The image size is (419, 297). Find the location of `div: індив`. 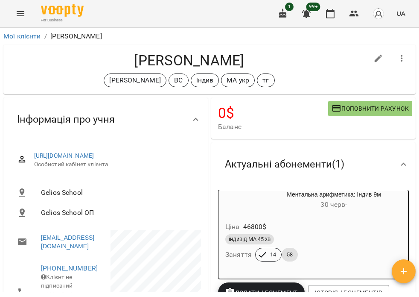

div: індив is located at coordinates (205, 80).